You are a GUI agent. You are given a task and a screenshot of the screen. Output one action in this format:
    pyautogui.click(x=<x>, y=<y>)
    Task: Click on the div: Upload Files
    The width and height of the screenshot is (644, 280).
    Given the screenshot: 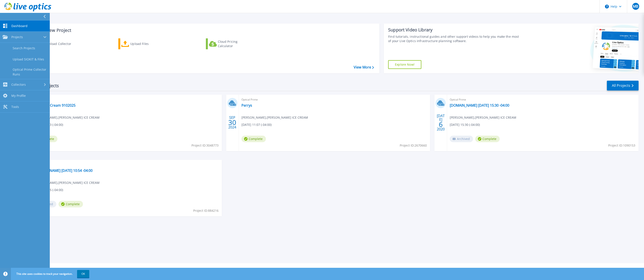 What is the action you would take?
    pyautogui.click(x=148, y=44)
    